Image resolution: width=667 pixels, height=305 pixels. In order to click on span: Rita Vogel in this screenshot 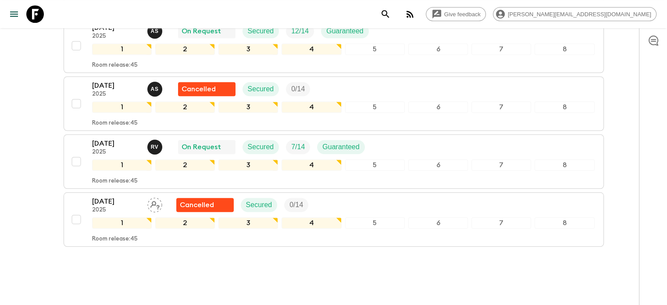, I will do `click(156, 146)`.